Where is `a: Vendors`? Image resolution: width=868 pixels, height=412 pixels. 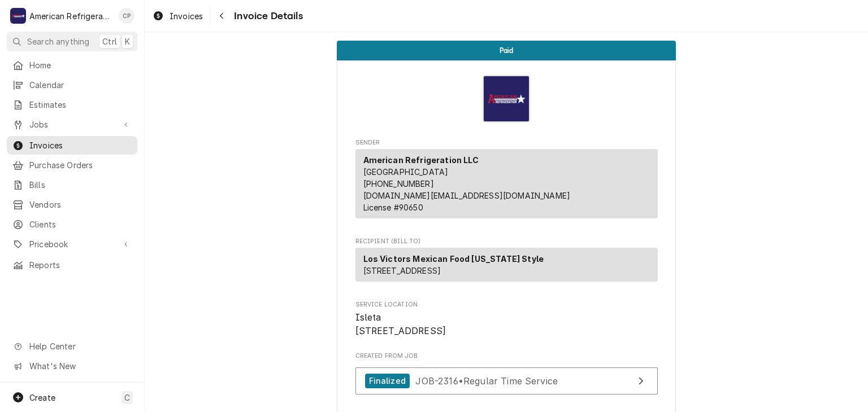
a: Vendors is located at coordinates (72, 205).